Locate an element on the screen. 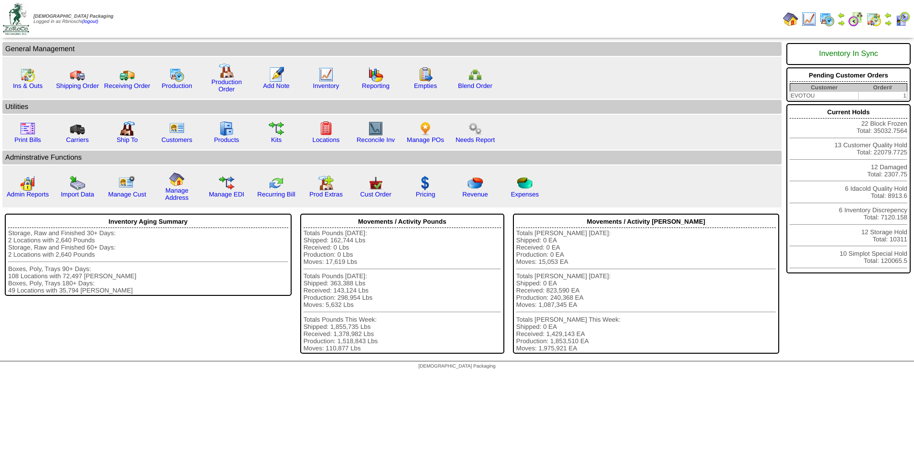 The image size is (914, 456). a: Production Order is located at coordinates (227, 86).